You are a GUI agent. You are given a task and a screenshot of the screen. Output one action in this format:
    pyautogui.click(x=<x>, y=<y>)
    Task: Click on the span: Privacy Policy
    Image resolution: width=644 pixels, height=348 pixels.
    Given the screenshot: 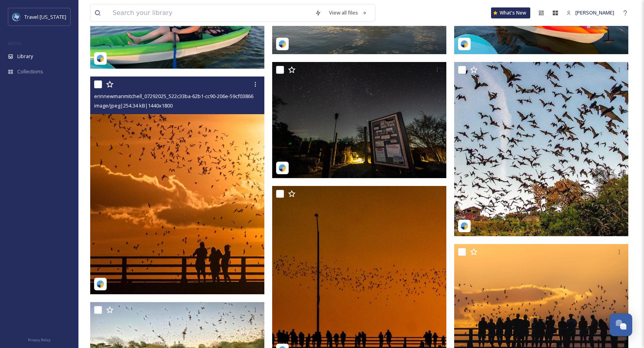 What is the action you would take?
    pyautogui.click(x=39, y=340)
    